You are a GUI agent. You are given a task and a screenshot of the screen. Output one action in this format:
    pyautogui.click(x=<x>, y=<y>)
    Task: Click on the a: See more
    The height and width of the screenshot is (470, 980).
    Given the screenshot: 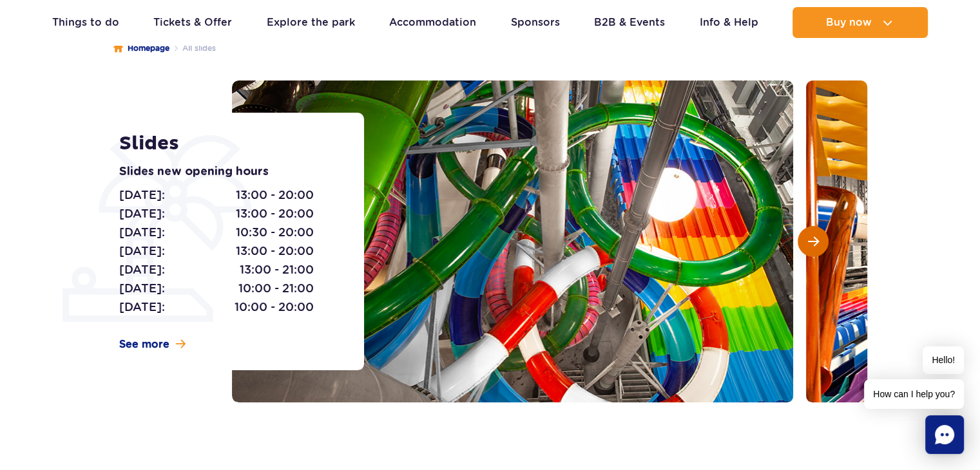 What is the action you would take?
    pyautogui.click(x=152, y=345)
    